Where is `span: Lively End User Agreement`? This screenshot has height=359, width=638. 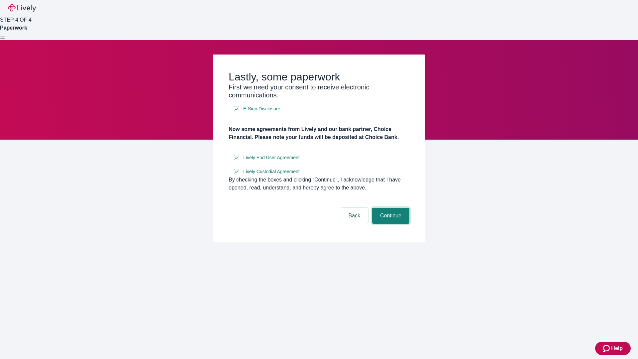 span: Lively End User Agreement is located at coordinates (271, 158).